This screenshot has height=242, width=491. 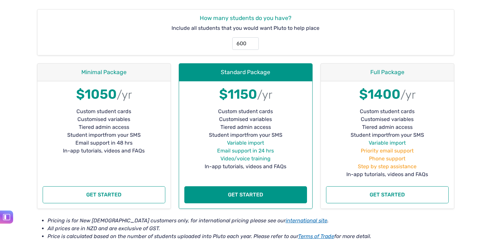 What do you see at coordinates (387, 72) in the screenshot?
I see `h4: Full Package` at bounding box center [387, 72].